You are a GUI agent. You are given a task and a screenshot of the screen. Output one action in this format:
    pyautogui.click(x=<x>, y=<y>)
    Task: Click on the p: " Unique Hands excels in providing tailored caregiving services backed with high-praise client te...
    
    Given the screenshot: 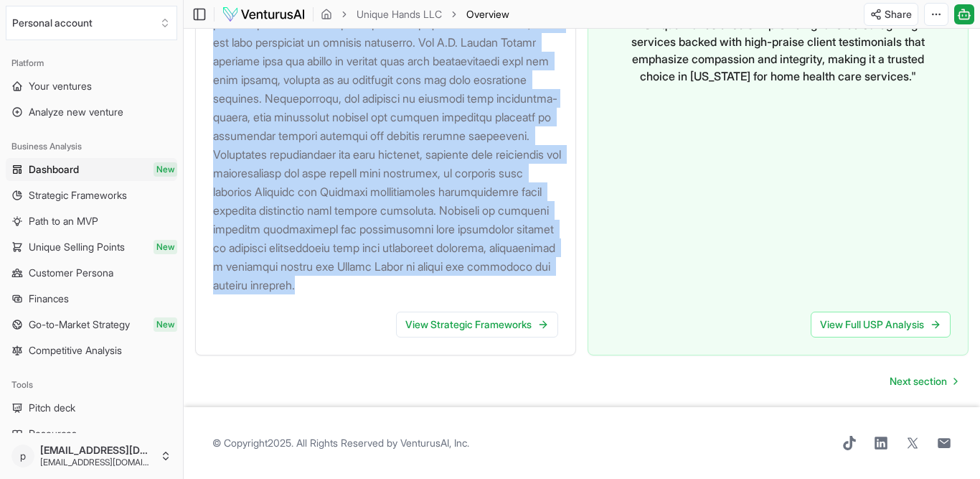 What is the action you would take?
    pyautogui.click(x=778, y=50)
    